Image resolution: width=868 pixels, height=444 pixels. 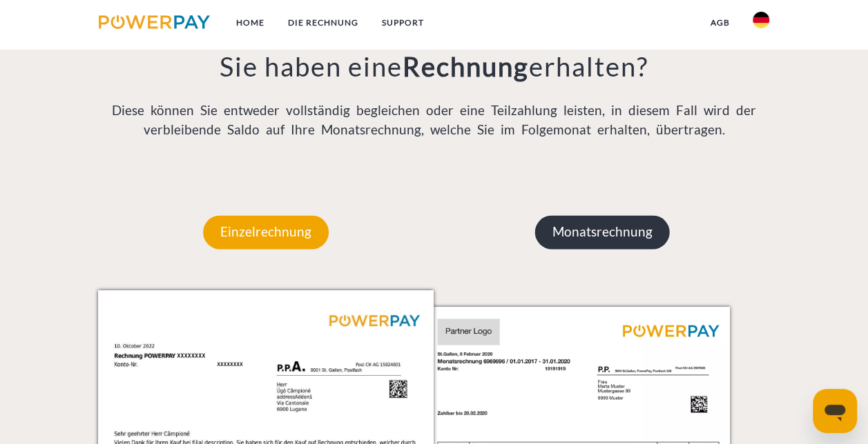 I want to click on a: Home, so click(x=250, y=22).